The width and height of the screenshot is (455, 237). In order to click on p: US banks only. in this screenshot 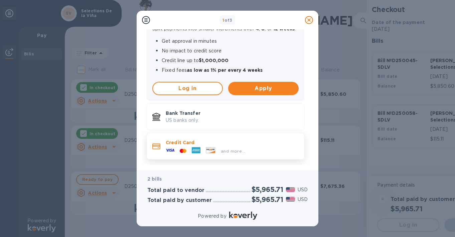, I will do `click(232, 120)`.